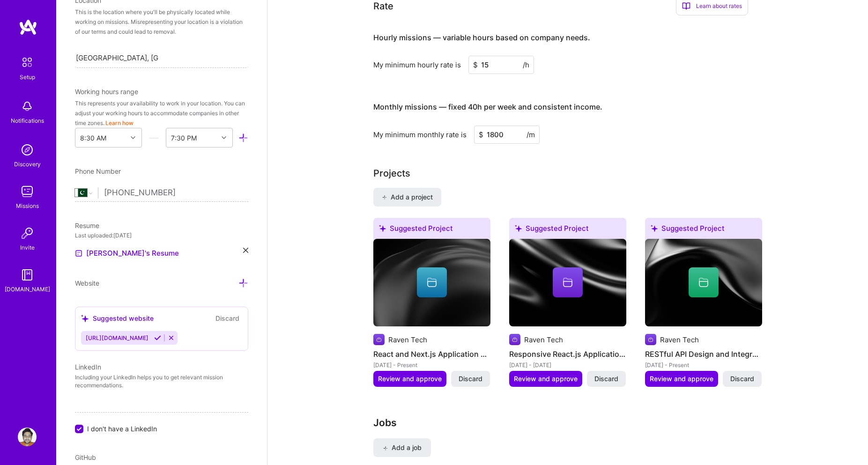 This screenshot has height=465, width=868. Describe the element at coordinates (162, 113) in the screenshot. I see `div: This represents your availability to work in your location. You can adjust your working hours to ...` at that location.